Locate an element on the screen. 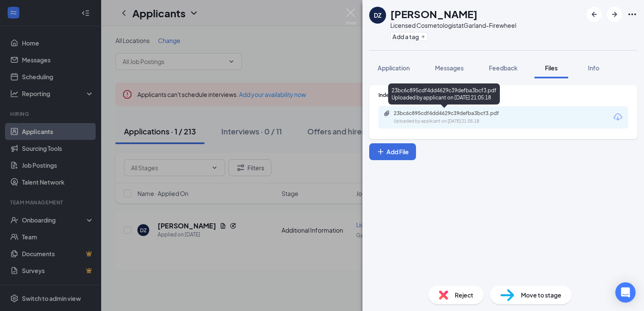 The height and width of the screenshot is (311, 644). span: Reject is located at coordinates (464, 295).